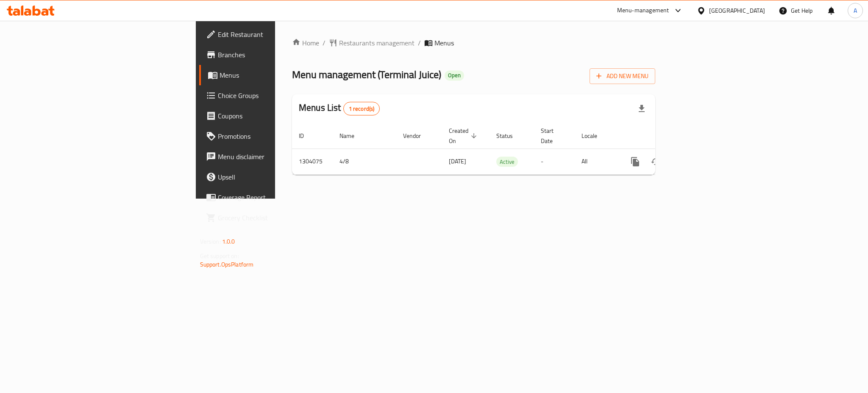 The image size is (868, 393). Describe the element at coordinates (361, 108) in the screenshot. I see `span: 1 record(s)` at that location.